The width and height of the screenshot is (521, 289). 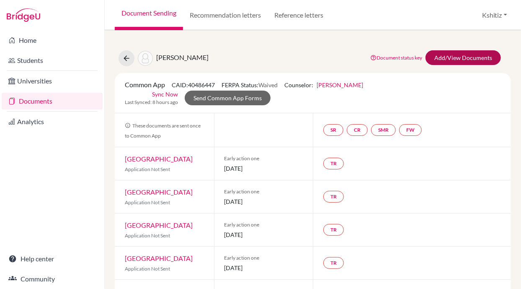 I want to click on span: CAID: 40486447, so click(x=193, y=85).